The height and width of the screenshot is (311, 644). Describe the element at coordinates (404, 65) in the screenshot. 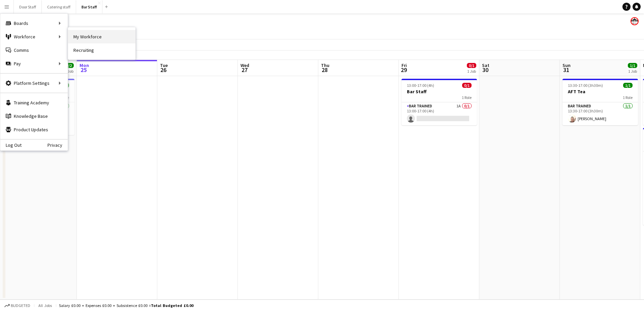

I see `span: Fri` at that location.